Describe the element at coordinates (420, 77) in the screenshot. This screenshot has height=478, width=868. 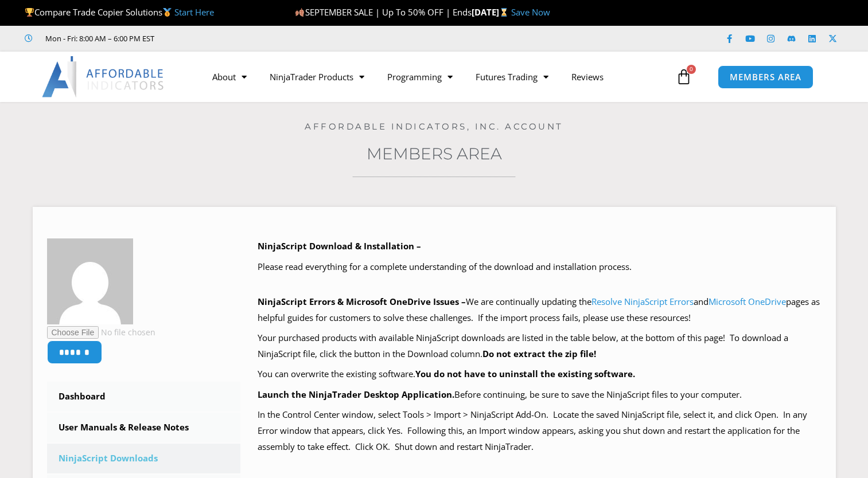
I see `a: Programming` at that location.